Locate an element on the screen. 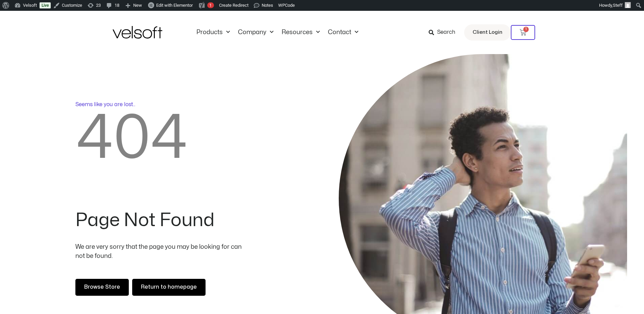 The height and width of the screenshot is (314, 644). p: Seems like you are lost.. is located at coordinates (161, 104).